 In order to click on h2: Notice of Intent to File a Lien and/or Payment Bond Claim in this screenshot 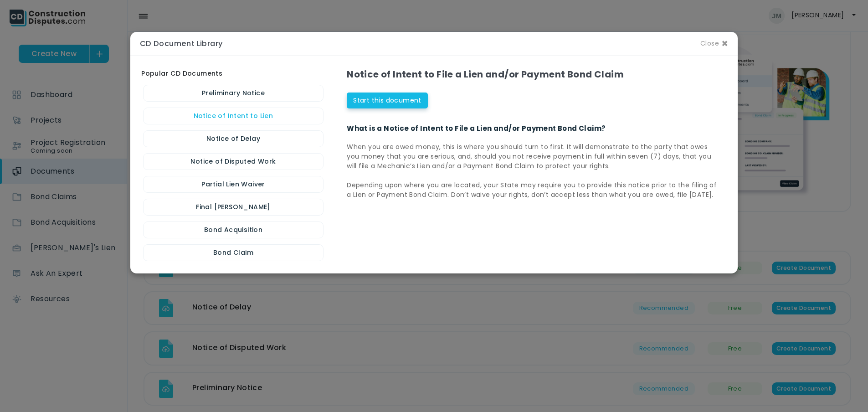, I will do `click(534, 74)`.